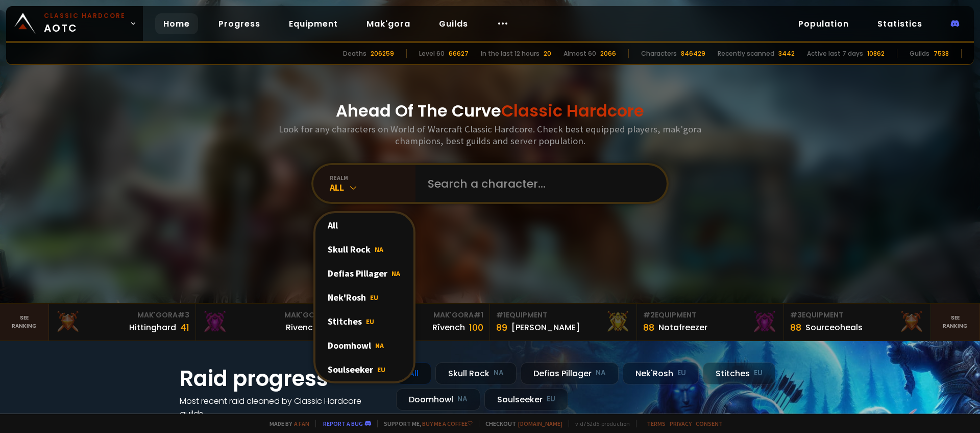 Image resolution: width=980 pixels, height=433 pixels. Describe the element at coordinates (746, 54) in the screenshot. I see `div: Recently scanned` at that location.